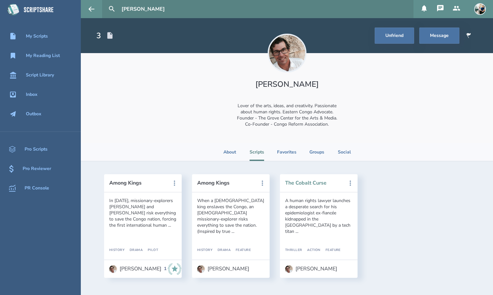 The width and height of the screenshot is (493, 295). Describe the element at coordinates (32, 94) in the screenshot. I see `div: Inbox` at that location.